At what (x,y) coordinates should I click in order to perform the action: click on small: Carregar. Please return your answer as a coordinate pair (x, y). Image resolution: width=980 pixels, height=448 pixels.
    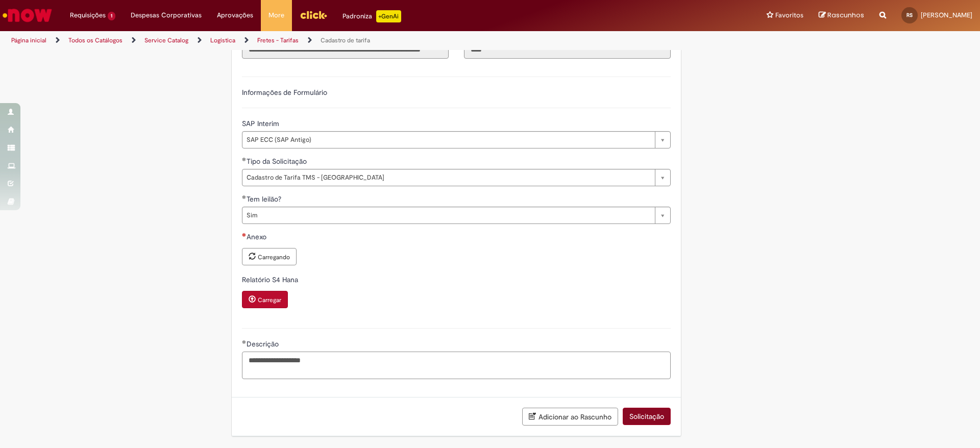
    Looking at the image, I should click on (269, 300).